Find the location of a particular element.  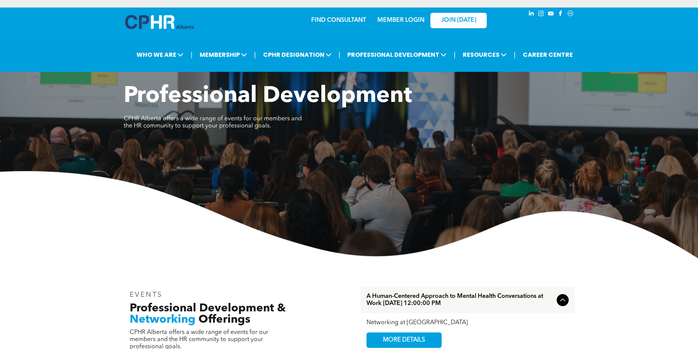

a: instagram is located at coordinates (541, 14).